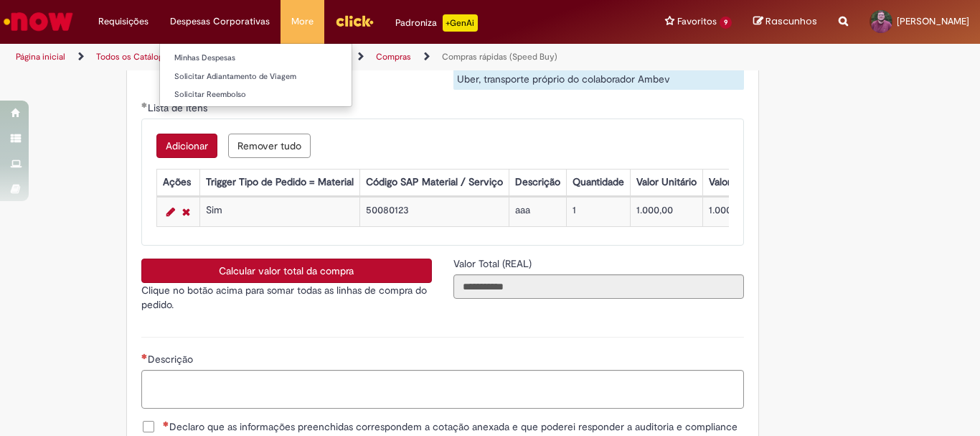 The width and height of the screenshot is (980, 436). Describe the element at coordinates (434, 212) in the screenshot. I see `td: 50080123` at that location.